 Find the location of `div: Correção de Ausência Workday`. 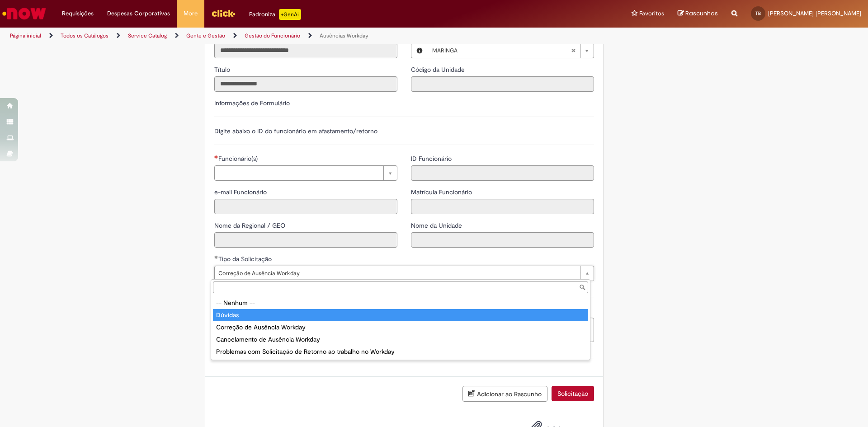

div: Correção de Ausência Workday is located at coordinates (400, 327).